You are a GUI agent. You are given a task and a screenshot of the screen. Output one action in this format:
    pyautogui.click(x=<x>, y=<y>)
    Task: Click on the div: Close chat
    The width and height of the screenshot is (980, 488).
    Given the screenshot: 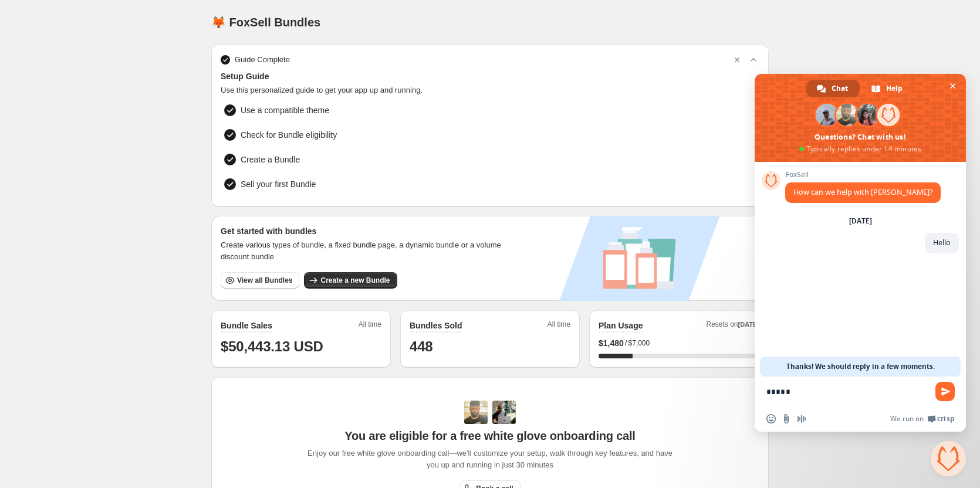 What is the action you would take?
    pyautogui.click(x=948, y=458)
    